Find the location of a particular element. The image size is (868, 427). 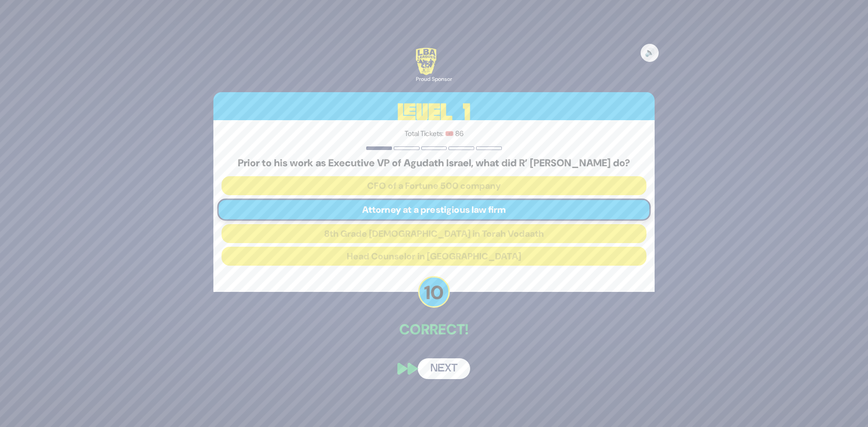

button: Next is located at coordinates (443, 369).